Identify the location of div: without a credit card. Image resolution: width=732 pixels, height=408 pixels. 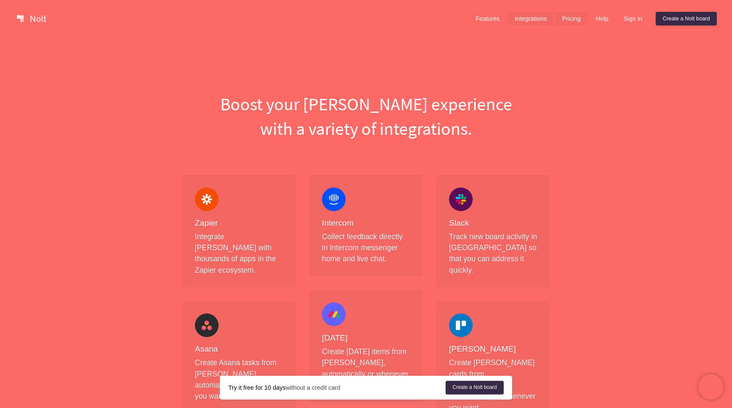
(337, 387).